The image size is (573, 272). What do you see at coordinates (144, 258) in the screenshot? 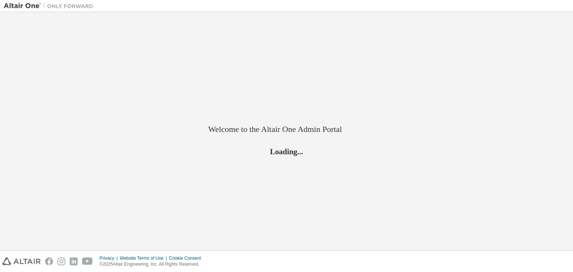
I see `div: Website Terms of Use` at bounding box center [144, 258].